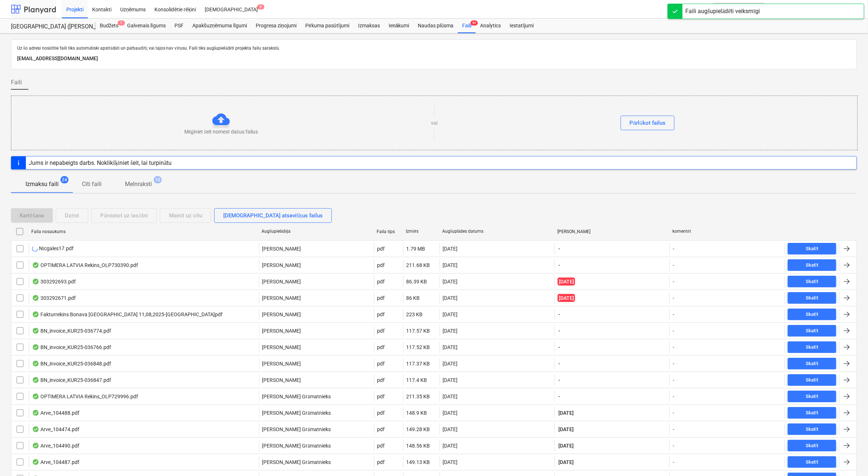 The width and height of the screenshot is (868, 476). Describe the element at coordinates (35, 249) in the screenshot. I see `div: Notiek OCR` at that location.